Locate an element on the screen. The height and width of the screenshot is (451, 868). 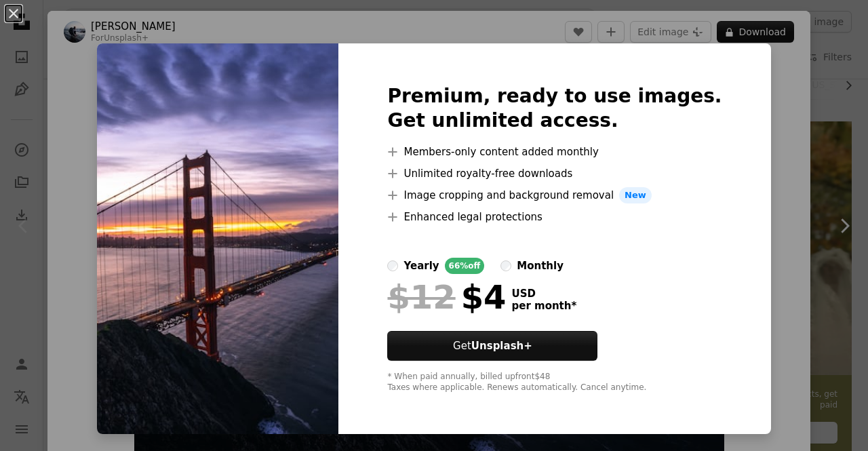
div: * When paid annually, billed upfront $48 Taxes where applicable. Renews automatically. Cancel any... is located at coordinates (554, 382).